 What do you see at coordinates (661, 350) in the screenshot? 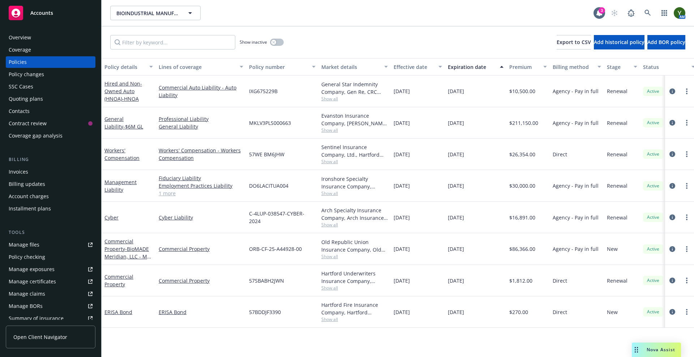
I see `span: Nova Assist` at bounding box center [661, 350].